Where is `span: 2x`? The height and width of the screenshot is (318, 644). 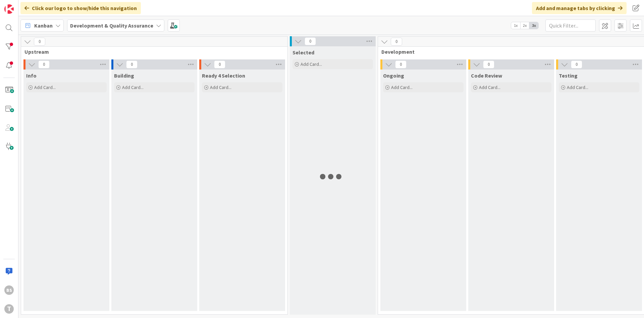 span: 2x is located at coordinates (525, 25).